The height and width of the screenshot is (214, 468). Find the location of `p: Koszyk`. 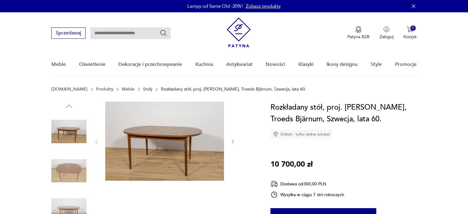

p: Koszyk is located at coordinates (410, 37).